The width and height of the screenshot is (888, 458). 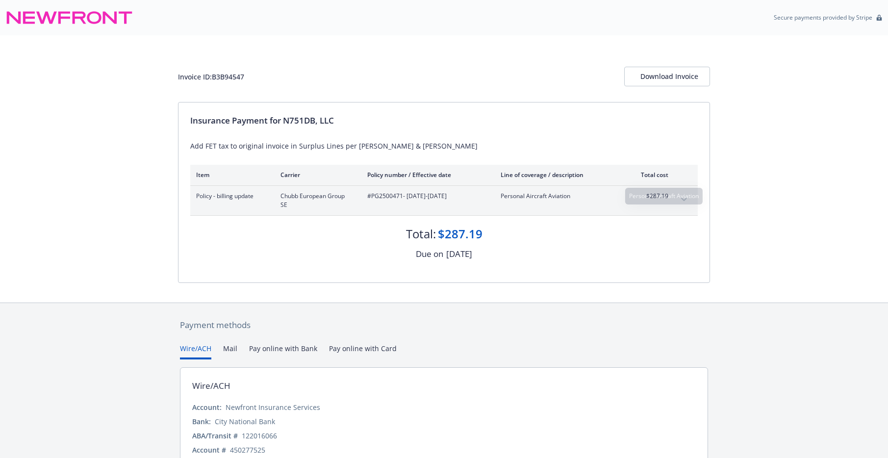 I want to click on div: Payment methods, so click(x=444, y=325).